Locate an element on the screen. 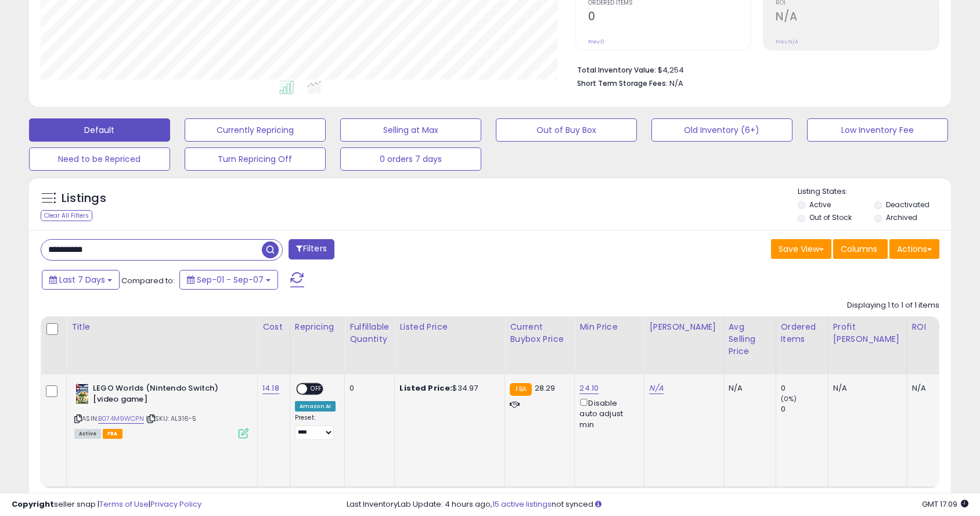  span: Columns is located at coordinates (858, 249).